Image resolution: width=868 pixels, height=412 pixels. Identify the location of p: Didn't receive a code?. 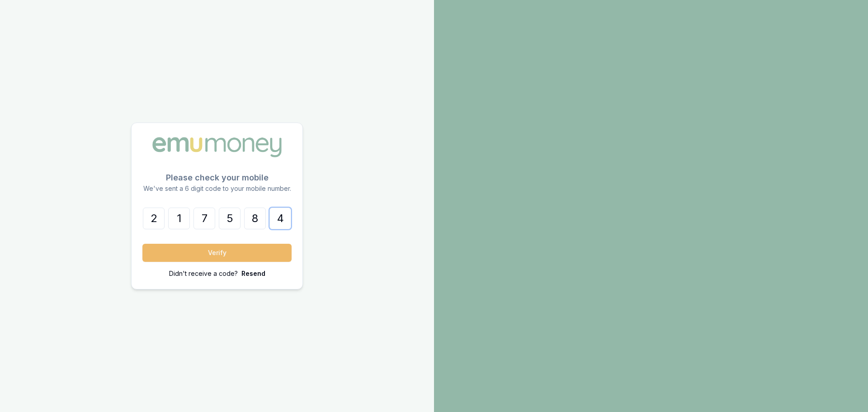
(203, 274).